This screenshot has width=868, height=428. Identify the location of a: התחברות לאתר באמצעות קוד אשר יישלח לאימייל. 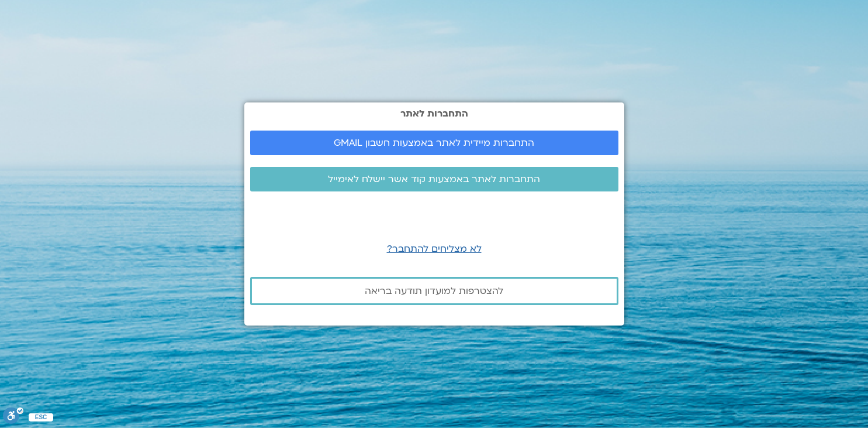
(434, 179).